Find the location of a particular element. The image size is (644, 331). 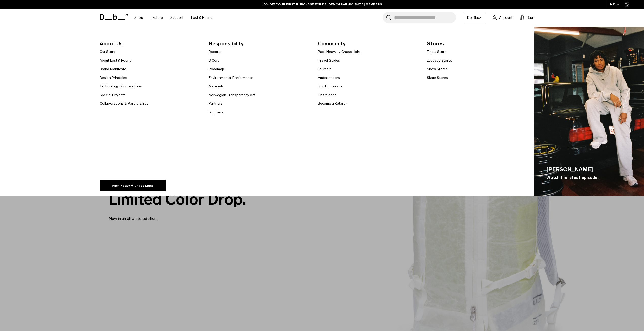

a: Suppliers is located at coordinates (216, 112).